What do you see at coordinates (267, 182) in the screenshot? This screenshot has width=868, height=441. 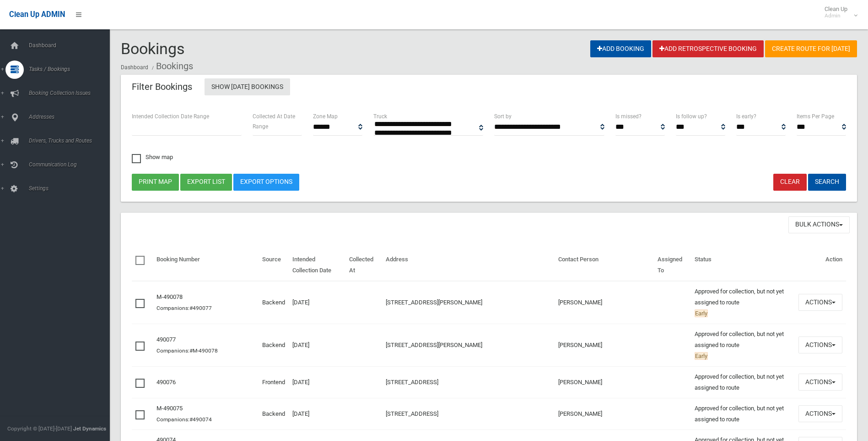 I see `a: Export Options` at bounding box center [267, 182].